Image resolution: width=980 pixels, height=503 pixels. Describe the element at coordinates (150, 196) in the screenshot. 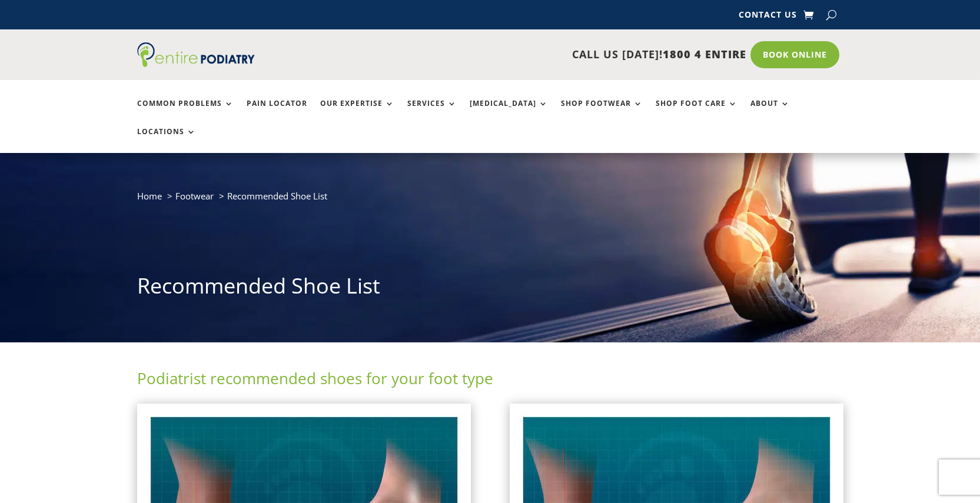

I see `a: Home` at that location.